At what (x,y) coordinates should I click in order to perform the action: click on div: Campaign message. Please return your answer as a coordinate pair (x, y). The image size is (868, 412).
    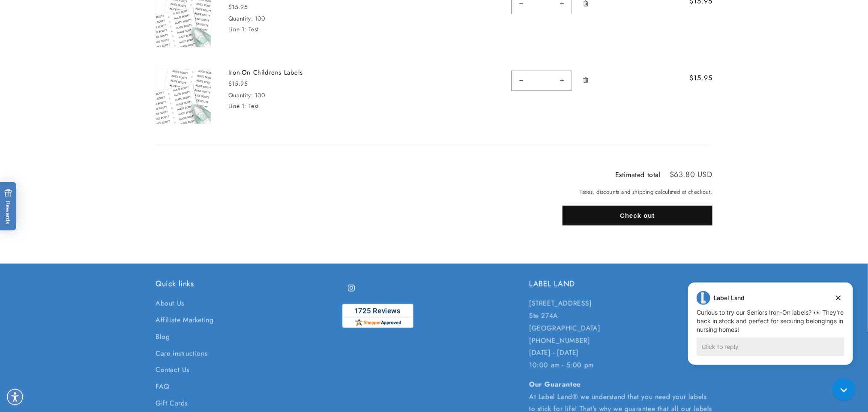
    Looking at the image, I should click on (89, 42).